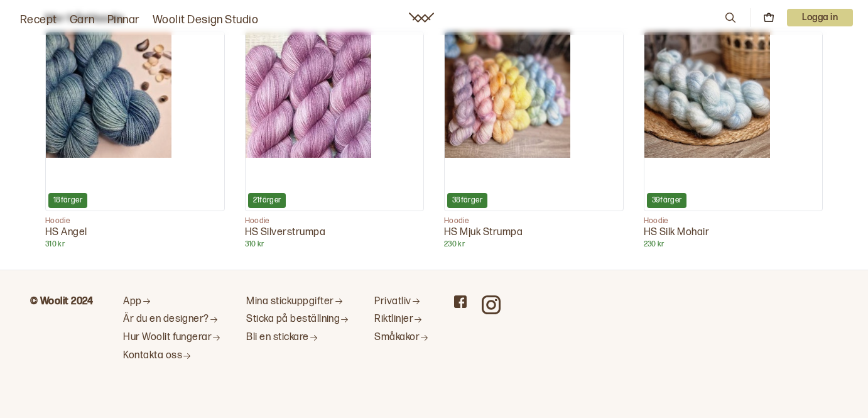 This screenshot has width=868, height=418. Describe the element at coordinates (83, 20) in the screenshot. I see `font: Garn` at that location.